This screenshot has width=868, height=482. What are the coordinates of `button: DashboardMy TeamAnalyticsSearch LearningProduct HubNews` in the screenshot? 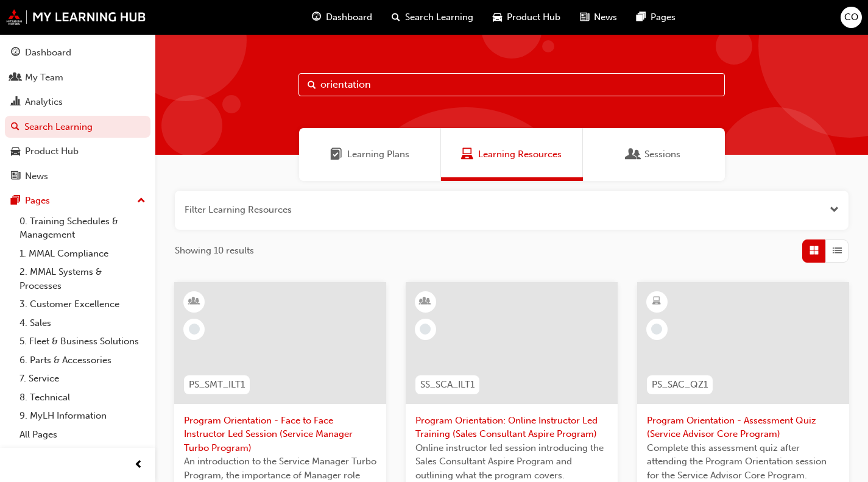 It's located at (77, 114).